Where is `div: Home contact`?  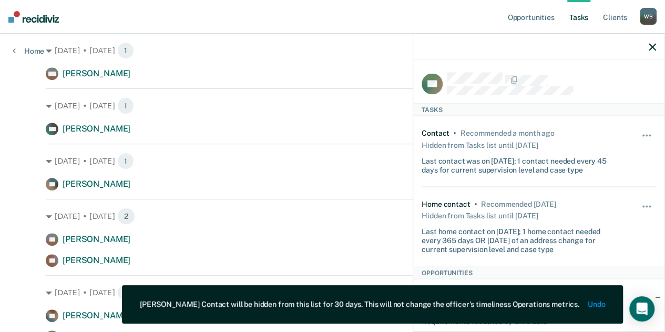 div: Home contact is located at coordinates (446, 204).